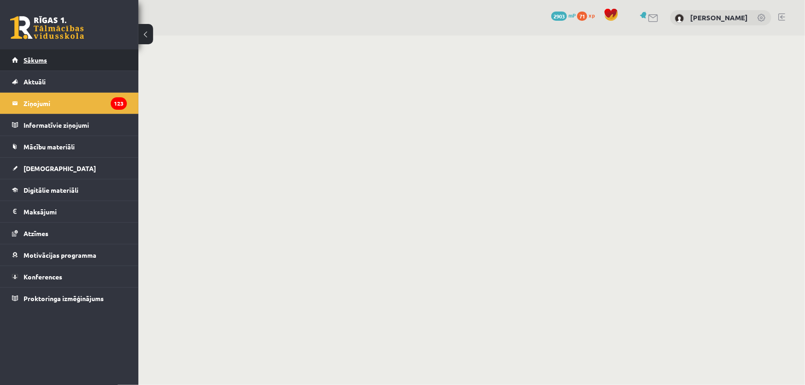 This screenshot has height=385, width=805. I want to click on a: Konferences, so click(69, 277).